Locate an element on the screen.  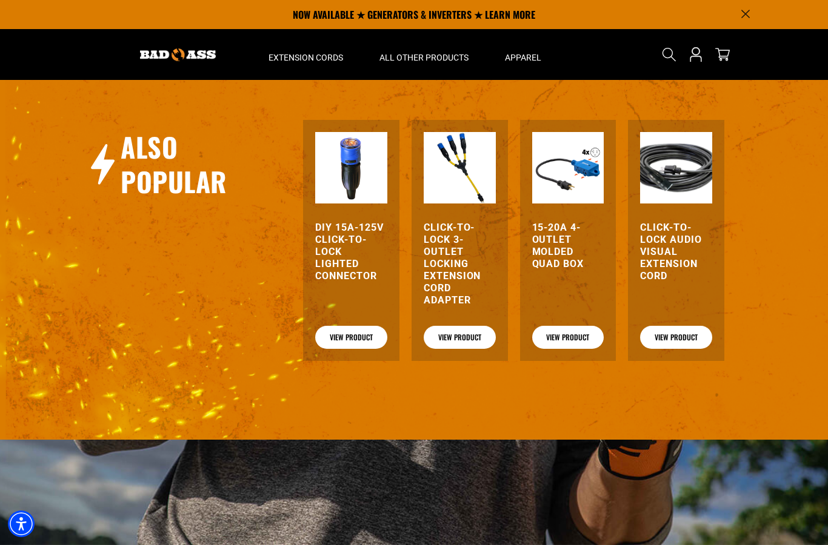
span: All Other Products is located at coordinates (424, 58).